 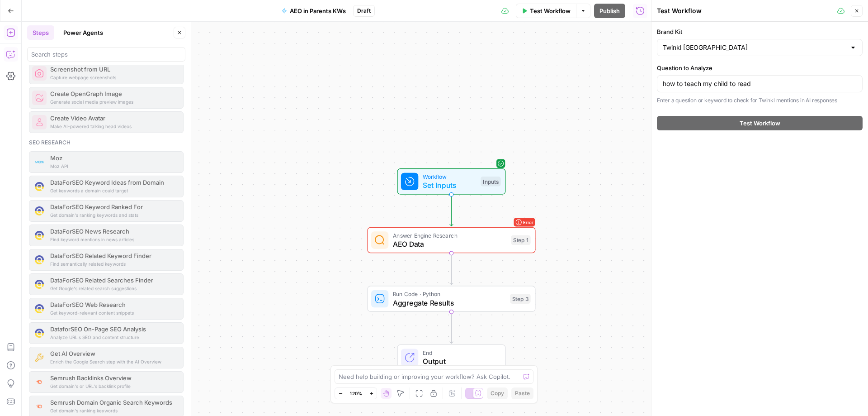 What do you see at coordinates (528, 222) in the screenshot?
I see `span: Error` at bounding box center [528, 222].